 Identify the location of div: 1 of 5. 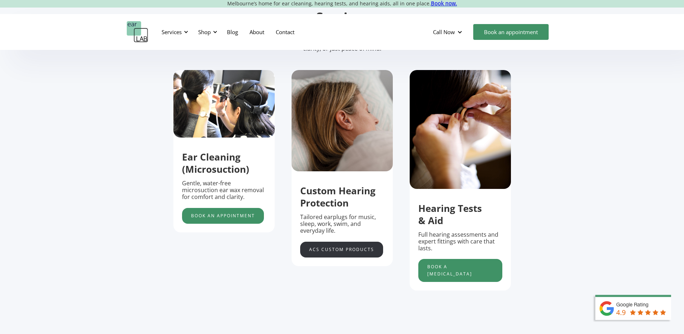
(224, 151).